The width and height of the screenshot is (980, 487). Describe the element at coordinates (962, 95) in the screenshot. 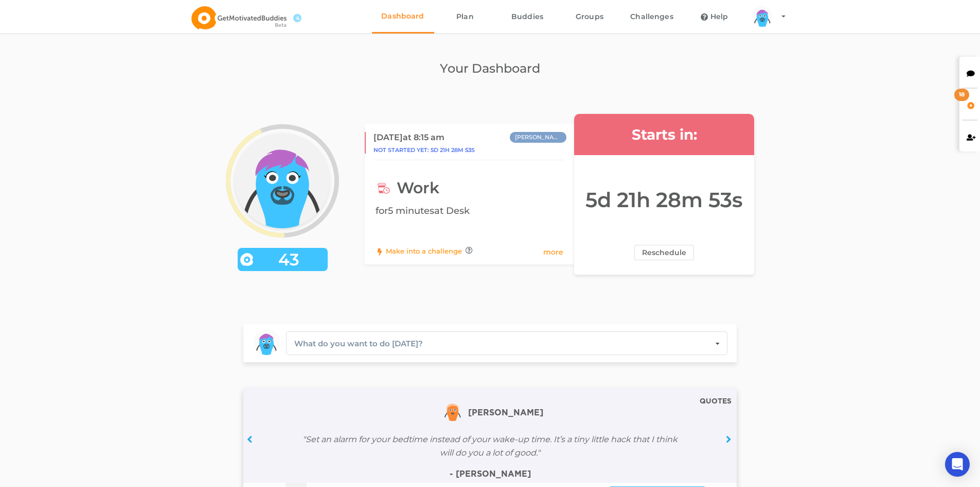

I see `div: 18` at that location.